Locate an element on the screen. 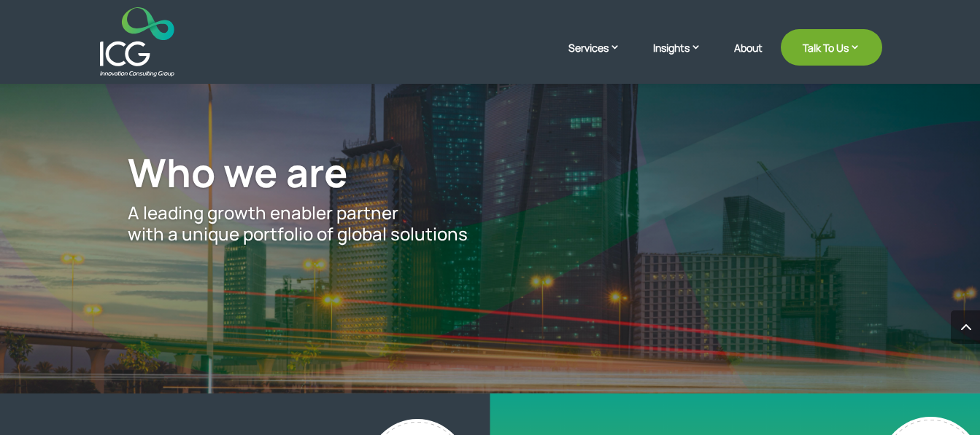  a: About is located at coordinates (747, 59).